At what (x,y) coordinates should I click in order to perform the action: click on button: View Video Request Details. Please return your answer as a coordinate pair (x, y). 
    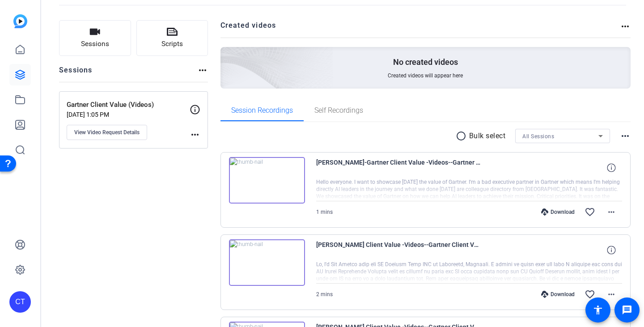
    Looking at the image, I should click on (107, 132).